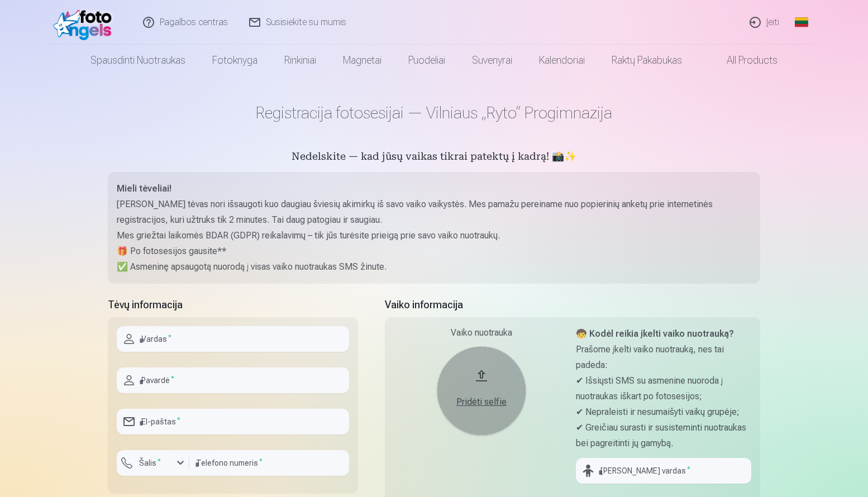 This screenshot has width=868, height=497. I want to click on a: Magnetai, so click(362, 60).